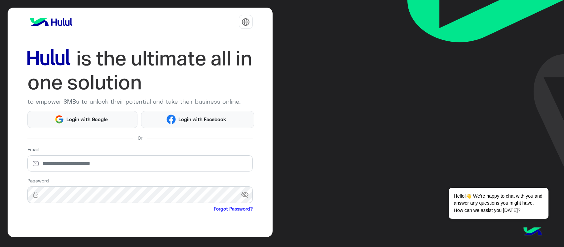 The height and width of the screenshot is (247, 564). I want to click on a: Forgot Password?, so click(233, 208).